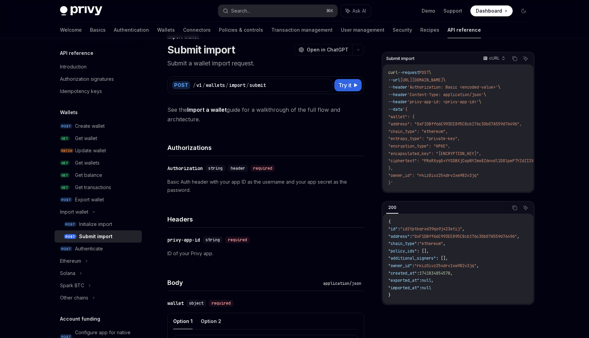 Image resolution: width=589 pixels, height=338 pixels. What do you see at coordinates (488, 11) in the screenshot?
I see `span: Dashboard` at bounding box center [488, 11].